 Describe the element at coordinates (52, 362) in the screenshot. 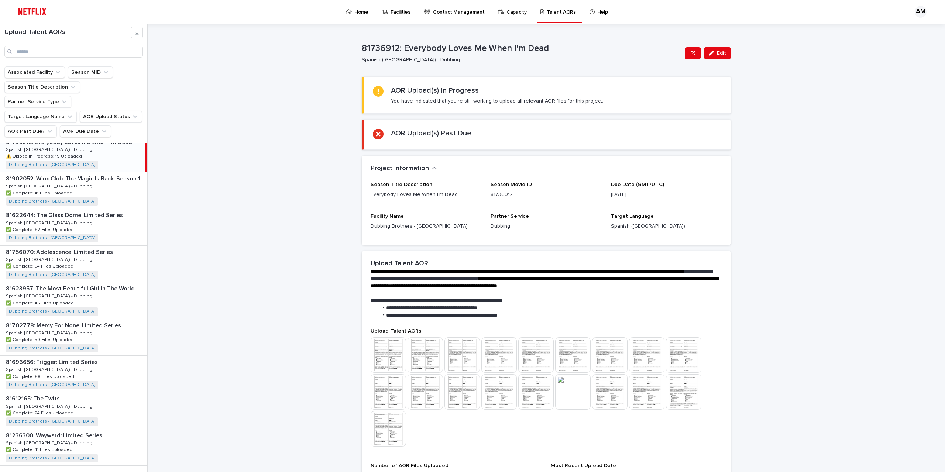

I see `p: 81696656: Trigger: Limited Series` at that location.